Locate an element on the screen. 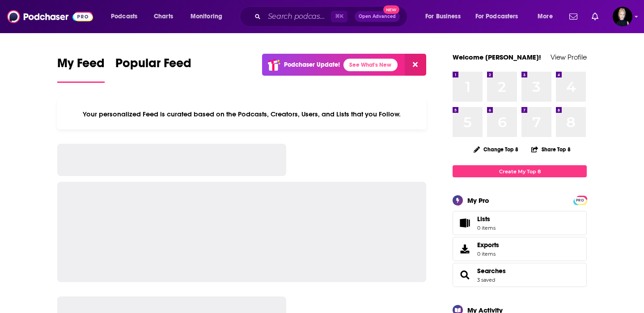  button: Show profile menu is located at coordinates (623, 17).